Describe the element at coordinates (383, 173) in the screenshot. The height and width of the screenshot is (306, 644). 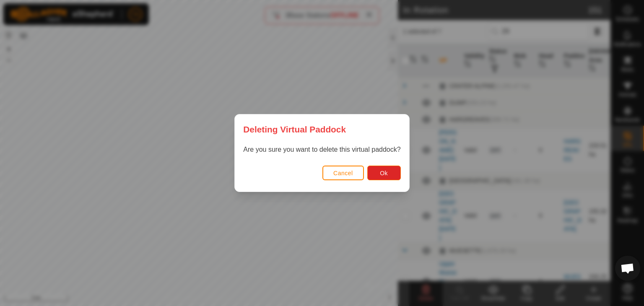
I see `span: Ok` at that location.